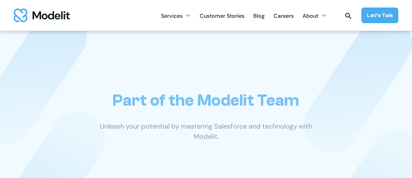 This screenshot has height=178, width=412. Describe the element at coordinates (42, 15) in the screenshot. I see `a: home` at that location.